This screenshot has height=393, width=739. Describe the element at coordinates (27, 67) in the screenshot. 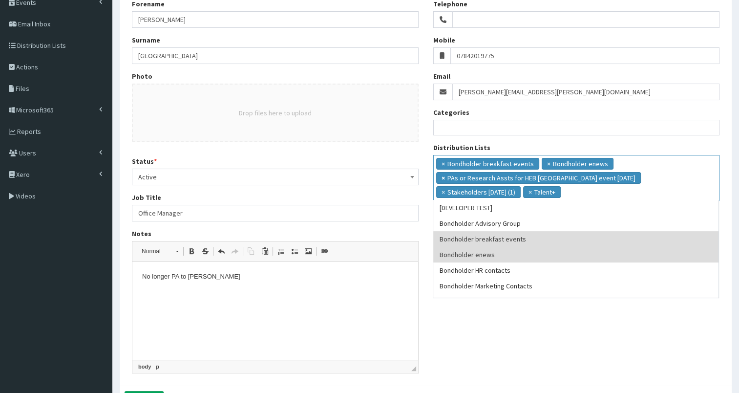

I see `span: Actions` at that location.